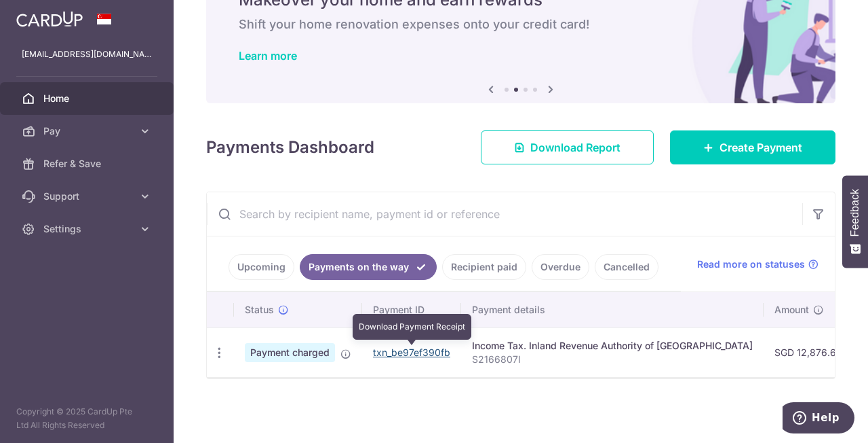 The height and width of the screenshot is (443, 868). Describe the element at coordinates (627, 267) in the screenshot. I see `a: Cancelled` at that location.